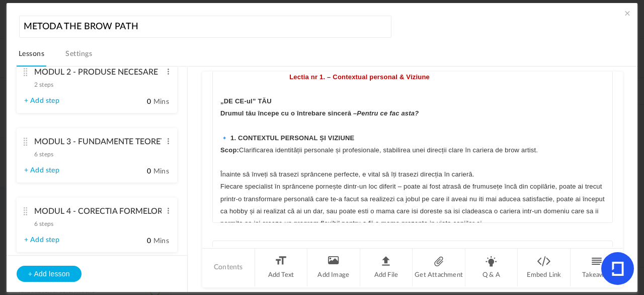 Image resolution: width=644 pixels, height=295 pixels. I want to click on strong: „DE CE-ul” TĂU, so click(246, 101).